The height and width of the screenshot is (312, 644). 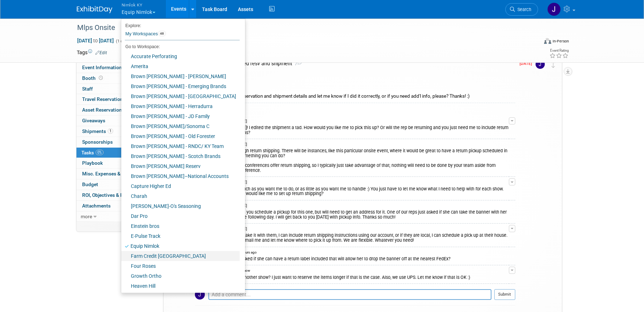 What do you see at coordinates (110, 173) in the screenshot?
I see `span: Misc. Expenses & Credits` at bounding box center [110, 173].